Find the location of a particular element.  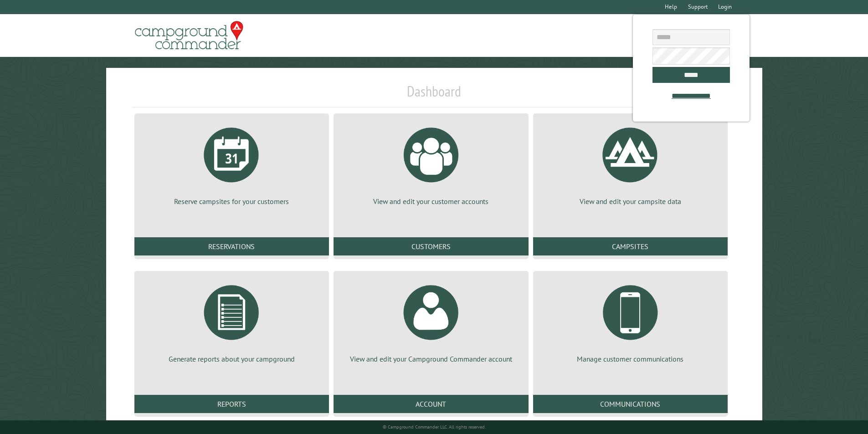

a: Reserve campsites for your customers is located at coordinates (232, 164).